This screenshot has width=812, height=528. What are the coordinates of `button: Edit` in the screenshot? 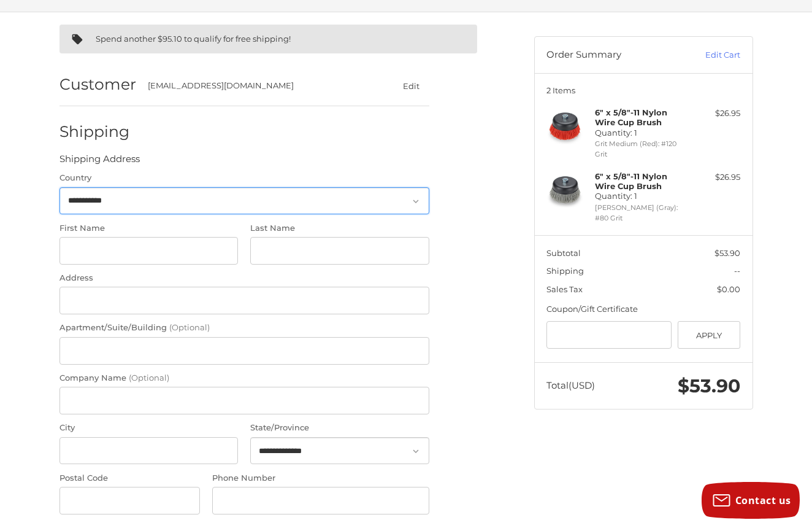 It's located at (412, 85).